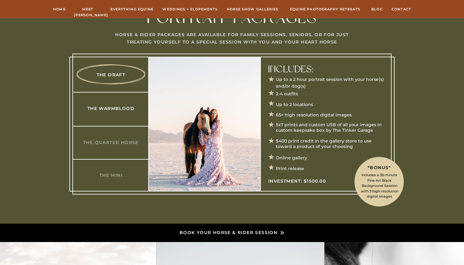  I want to click on nav: hORSE sHOW gALLERIES, so click(252, 9).